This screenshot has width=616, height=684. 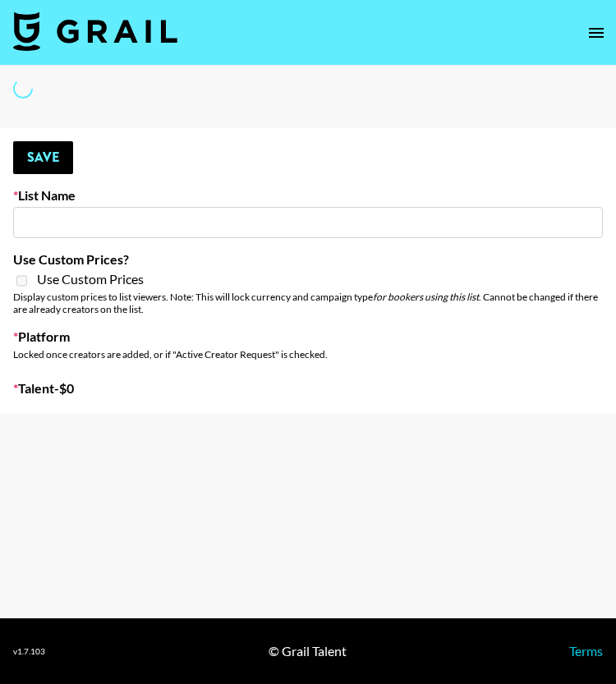 I want to click on label: List Name, so click(x=308, y=196).